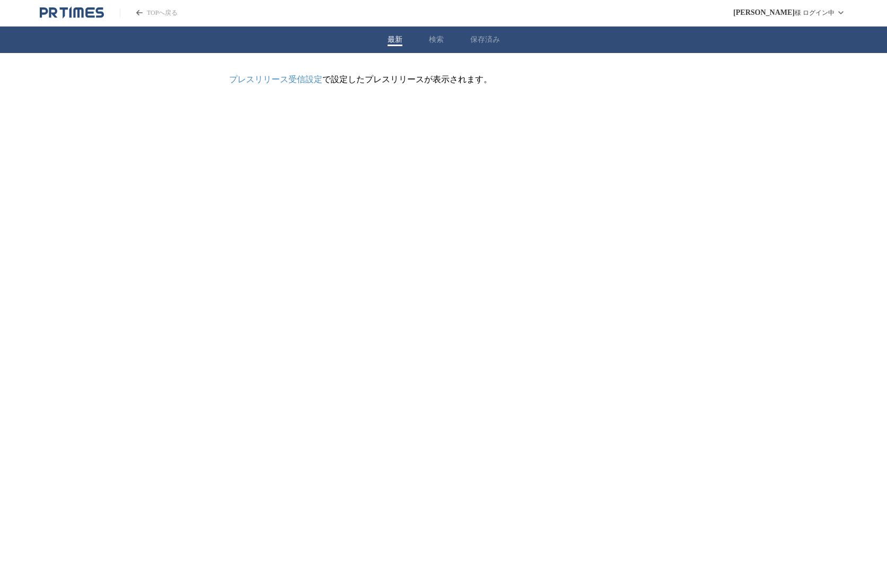 Image resolution: width=887 pixels, height=588 pixels. I want to click on p: で設定したプレスリリースが表示されます。, so click(444, 80).